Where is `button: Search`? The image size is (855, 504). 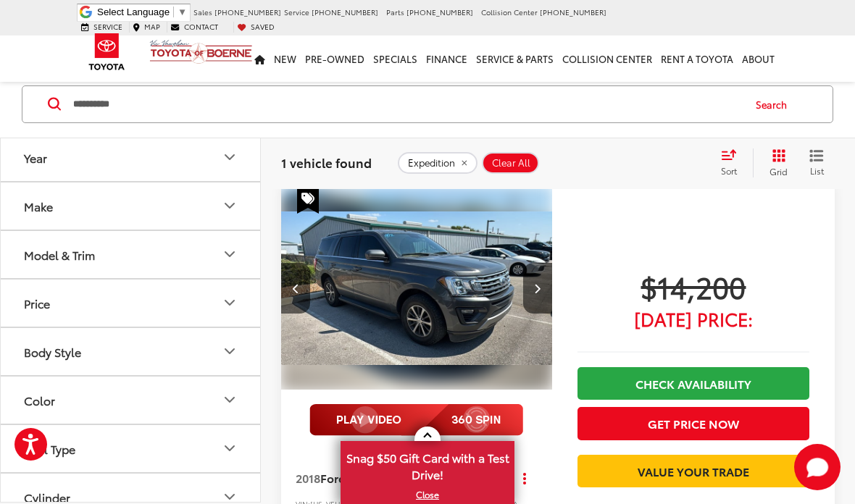
button: Search is located at coordinates (774, 105).